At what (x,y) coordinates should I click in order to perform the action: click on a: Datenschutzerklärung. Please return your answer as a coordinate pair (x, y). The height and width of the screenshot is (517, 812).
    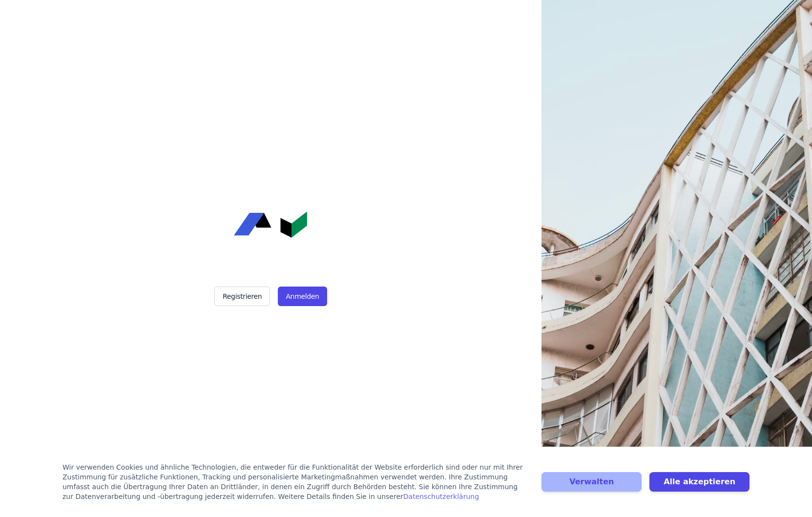
    Looking at the image, I should click on (441, 496).